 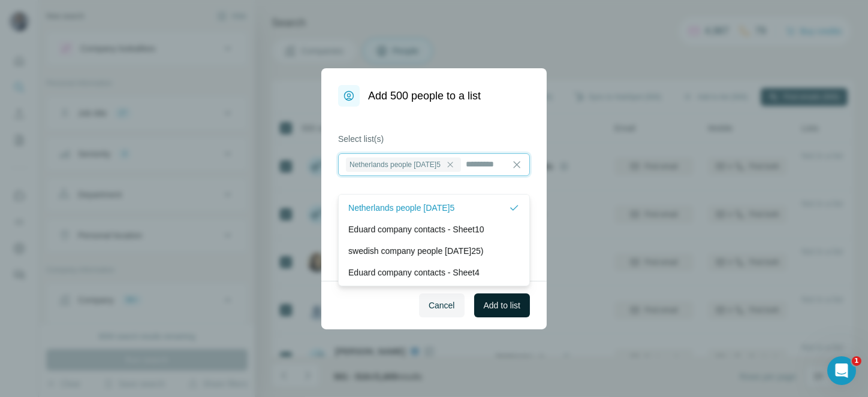 I want to click on button: Cancel, so click(x=442, y=305).